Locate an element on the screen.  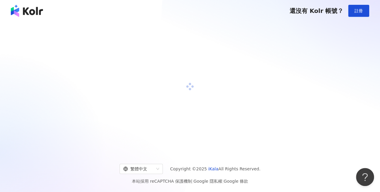
span: 註冊 is located at coordinates (358, 11).